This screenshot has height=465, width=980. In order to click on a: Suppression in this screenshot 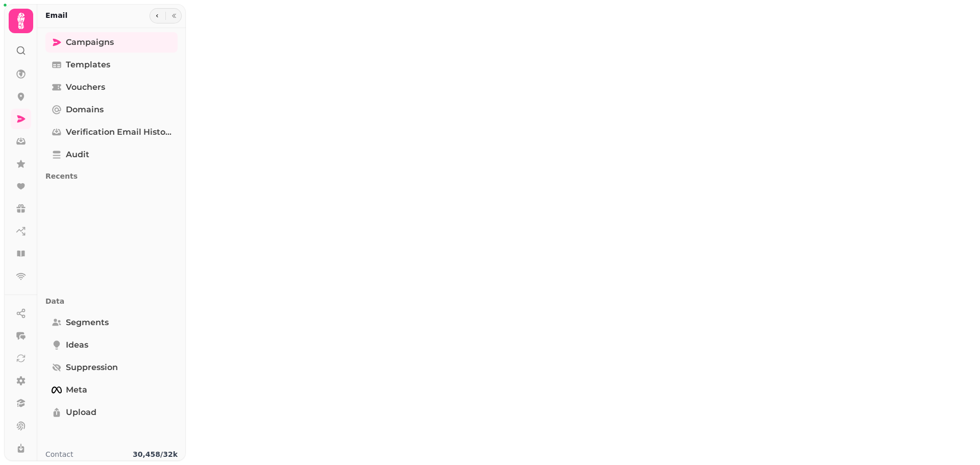, I will do `click(111, 367)`.